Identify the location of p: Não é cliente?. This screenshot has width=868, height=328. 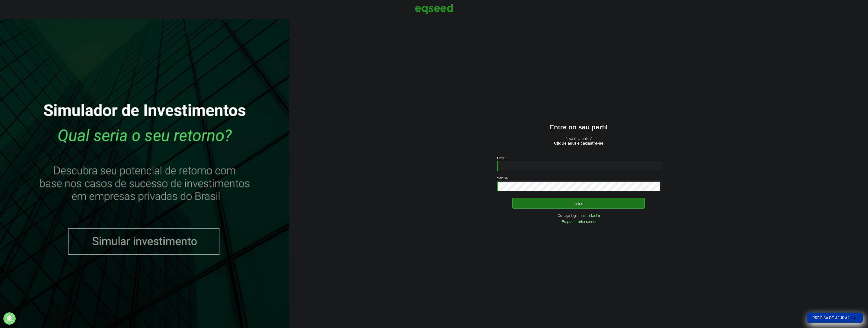
(579, 141).